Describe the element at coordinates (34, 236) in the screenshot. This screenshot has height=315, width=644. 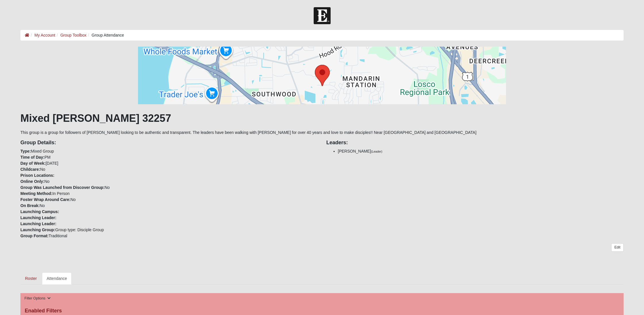
I see `strong: Group Format:` at that location.